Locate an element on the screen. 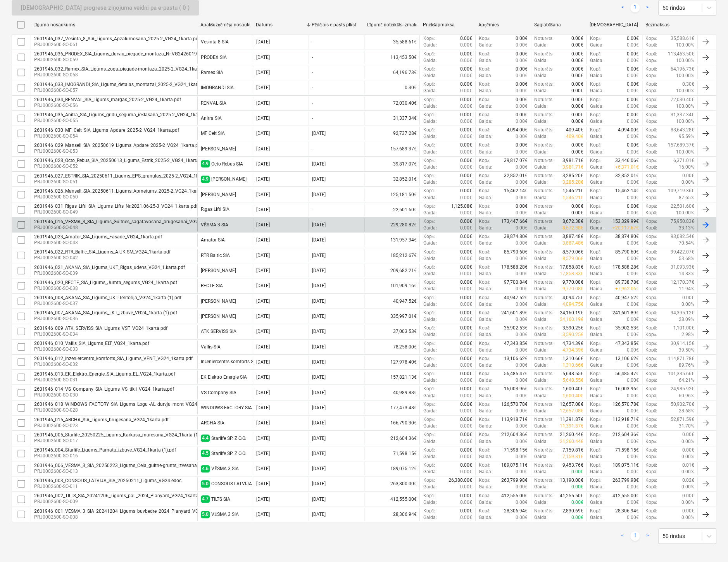  div: 2601946_037_Vesinta_8_SIA_Ligums_Apzalumosana_2025-2_VG24_1karta.pdf is located at coordinates (117, 39).